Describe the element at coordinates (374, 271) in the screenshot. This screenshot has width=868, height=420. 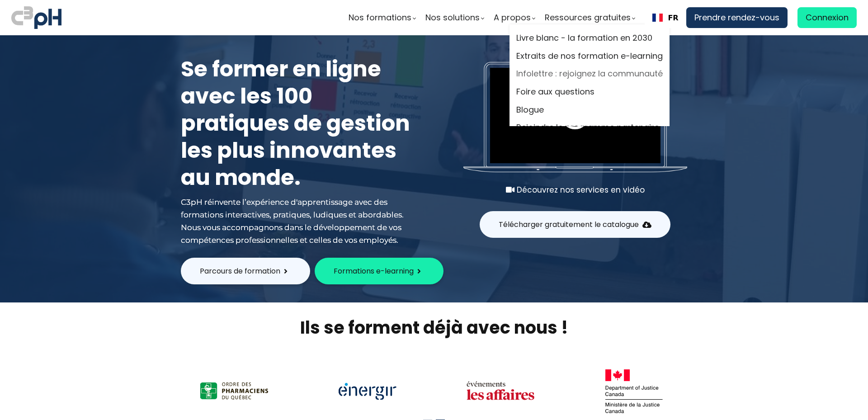
I see `span: Formations e-learning` at that location.